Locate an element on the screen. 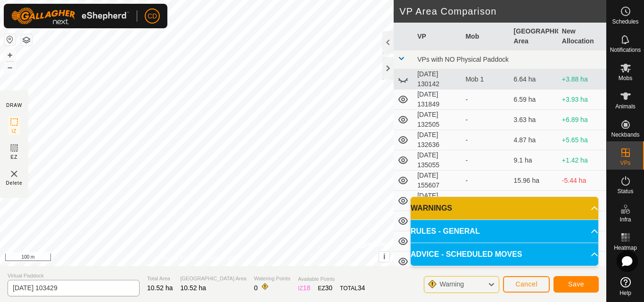 Image resolution: width=644 pixels, height=302 pixels. a: Help is located at coordinates (625, 286).